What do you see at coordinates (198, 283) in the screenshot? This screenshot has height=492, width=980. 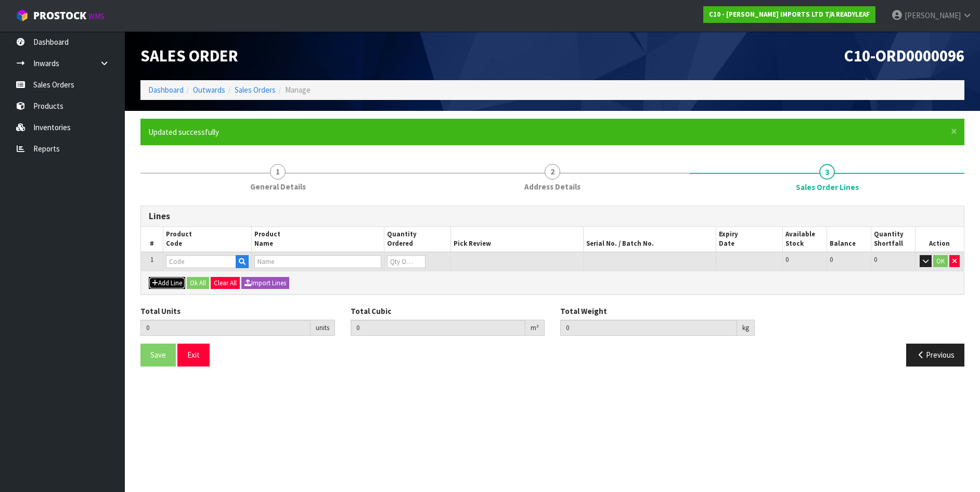 I see `button: Ok All` at bounding box center [198, 283].